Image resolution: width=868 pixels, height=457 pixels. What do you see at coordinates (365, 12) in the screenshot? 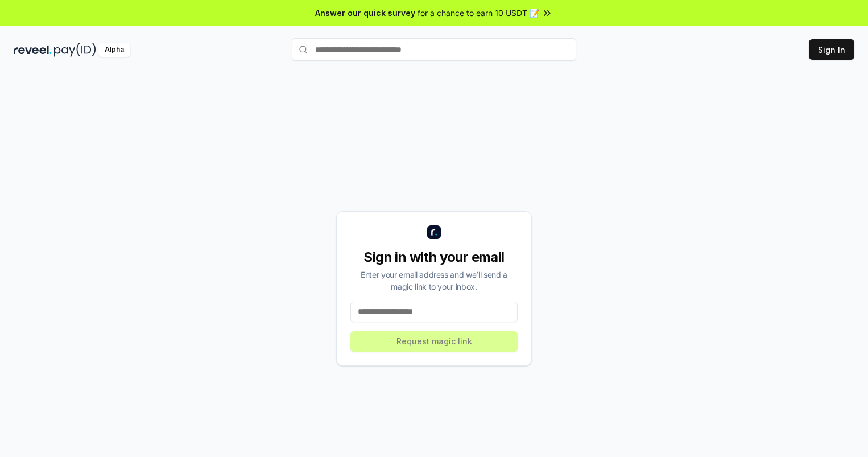
I see `span: Answer our quick survey` at bounding box center [365, 12].